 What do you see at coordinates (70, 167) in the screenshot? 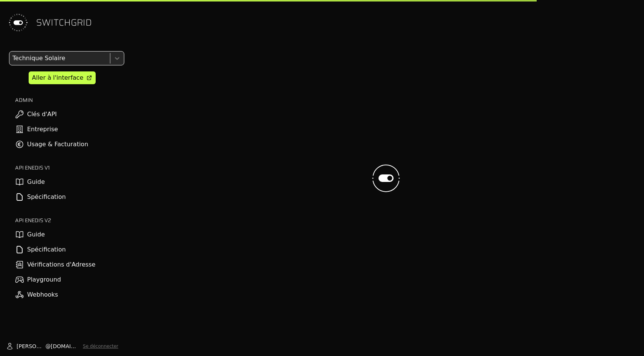
I see `h2: API ENEDIS v1` at bounding box center [70, 167].